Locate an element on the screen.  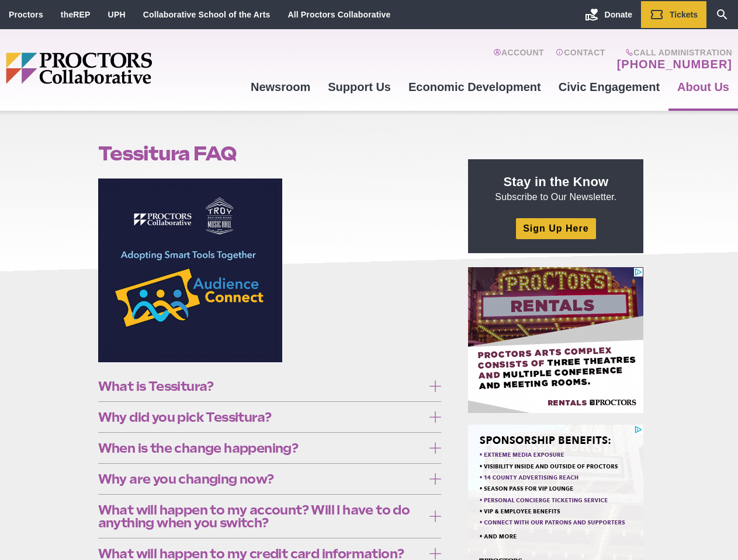
a: Account is located at coordinates (518, 59).